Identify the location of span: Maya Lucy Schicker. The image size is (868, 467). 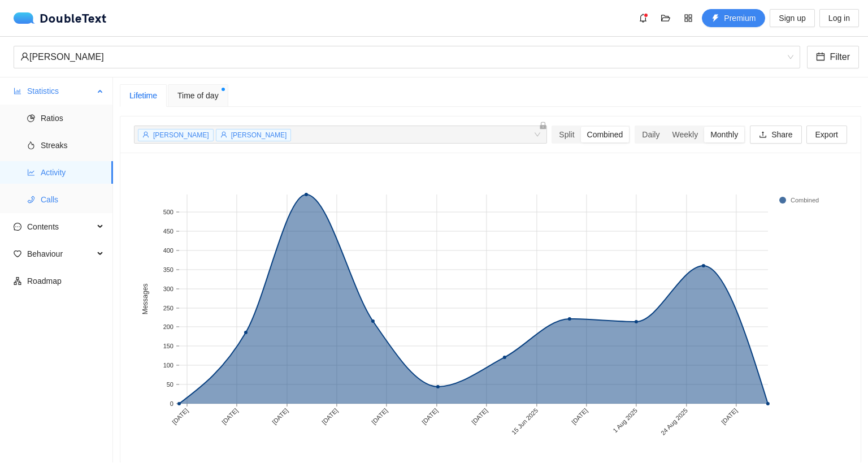
(407, 57).